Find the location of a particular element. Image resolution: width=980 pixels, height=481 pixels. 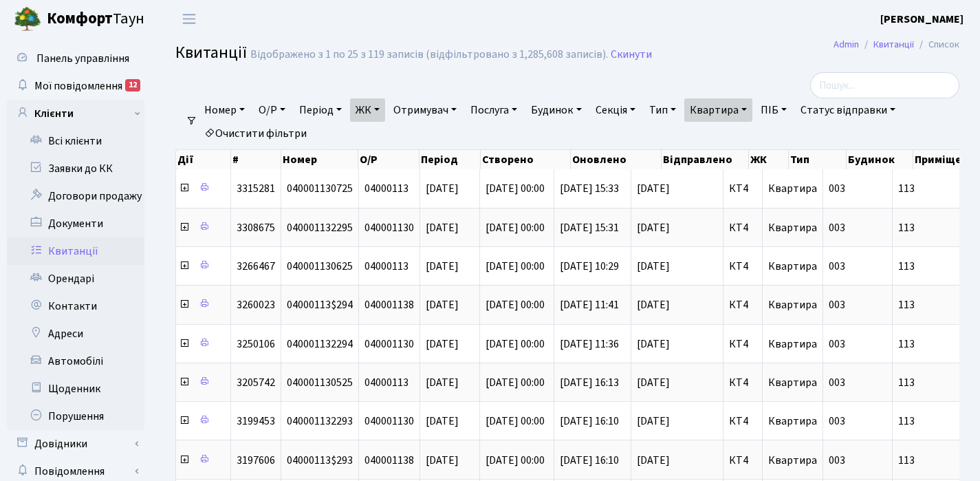

span: 040001130625 is located at coordinates (320, 267).